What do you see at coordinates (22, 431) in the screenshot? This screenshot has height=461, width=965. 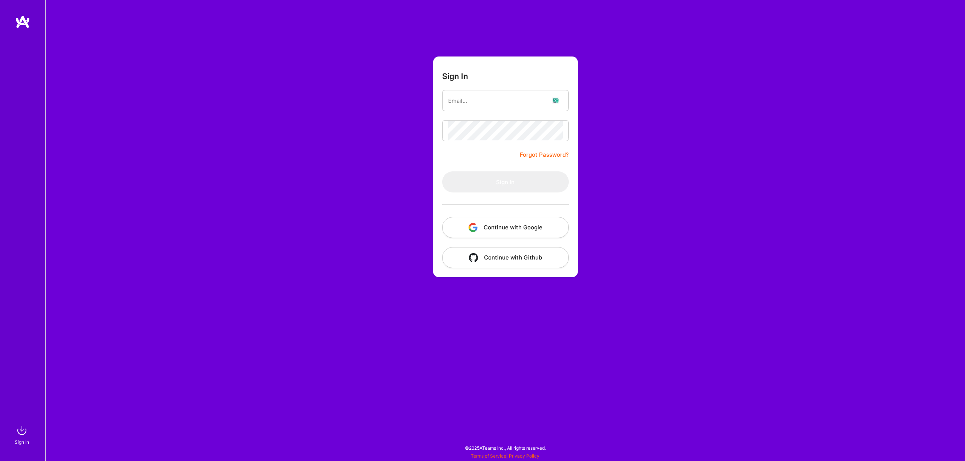 I see `img: sign in` at bounding box center [22, 431].